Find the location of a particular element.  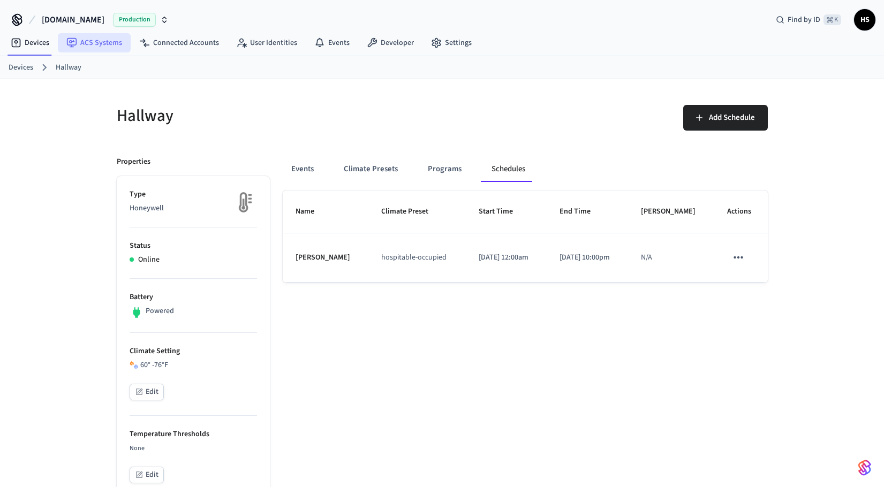

span: Add Schedule is located at coordinates (732, 118).